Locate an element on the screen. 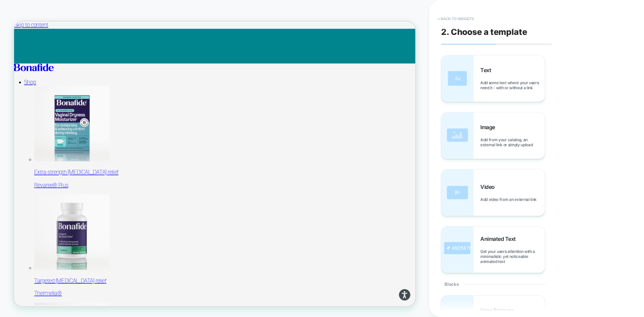 This screenshot has height=317, width=644. div: Blocks is located at coordinates (493, 284).